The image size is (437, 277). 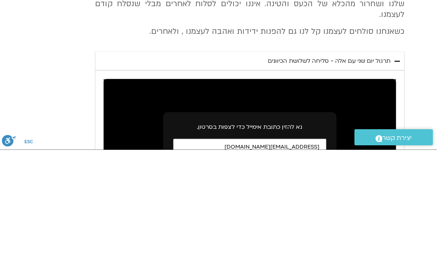 What do you see at coordinates (250, 77) in the screenshot?
I see `span: "סליחה אינה שכחה או התעלמות מהתנהגות פוגעת. במקום זאת, היא הנכונות להתייחס לכאב שמתחת להתנהגות הז...` at bounding box center [250, 77].